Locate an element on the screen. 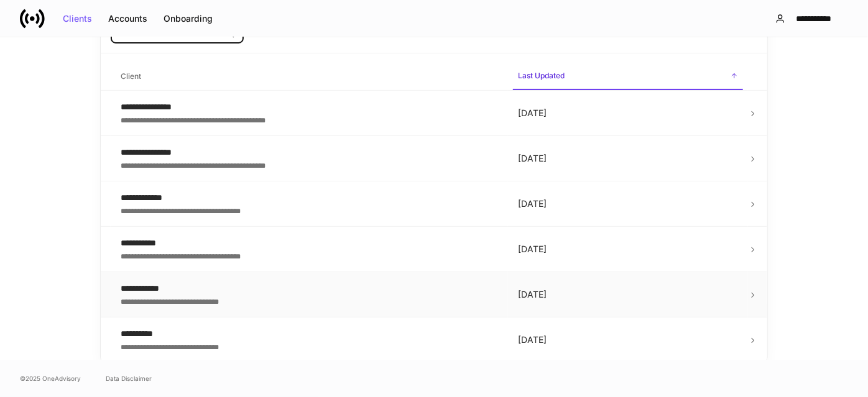 The image size is (868, 397). button: Accounts is located at coordinates (127, 18).